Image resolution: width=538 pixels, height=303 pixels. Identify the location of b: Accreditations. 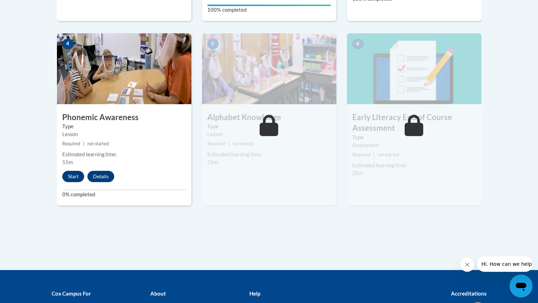
(469, 293).